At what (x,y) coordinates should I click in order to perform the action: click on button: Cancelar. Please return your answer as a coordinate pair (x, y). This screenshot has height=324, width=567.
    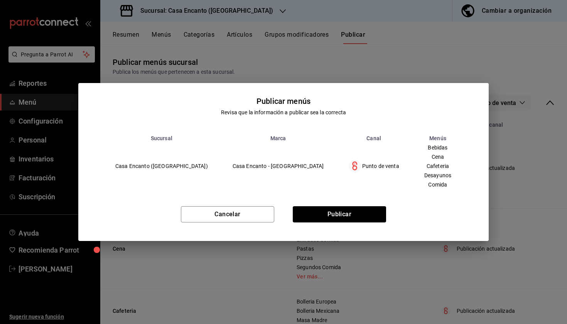
    Looking at the image, I should click on (228, 214).